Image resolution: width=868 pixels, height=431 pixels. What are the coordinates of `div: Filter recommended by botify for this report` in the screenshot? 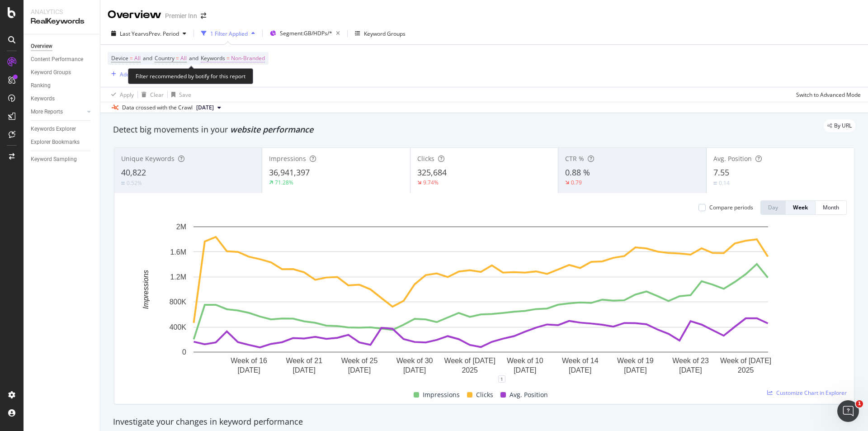 It's located at (190, 76).